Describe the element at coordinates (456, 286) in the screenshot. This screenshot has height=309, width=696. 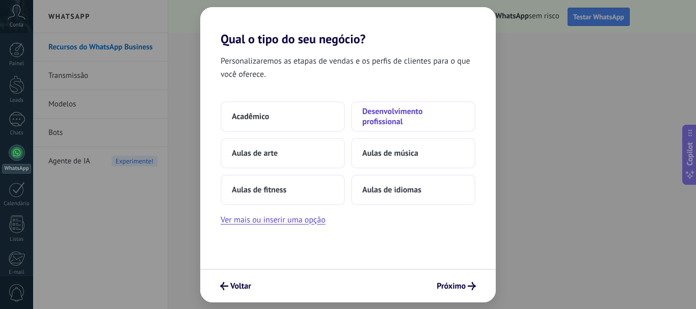
I see `button: Próximo` at that location.